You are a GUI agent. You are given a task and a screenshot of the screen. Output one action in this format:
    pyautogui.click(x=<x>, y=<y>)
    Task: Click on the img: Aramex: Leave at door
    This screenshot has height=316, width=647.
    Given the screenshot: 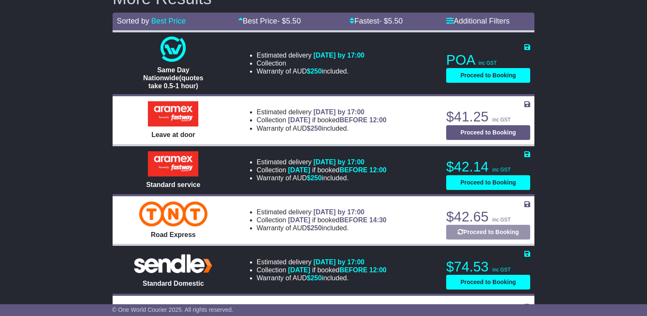 What is the action you would take?
    pyautogui.click(x=173, y=114)
    